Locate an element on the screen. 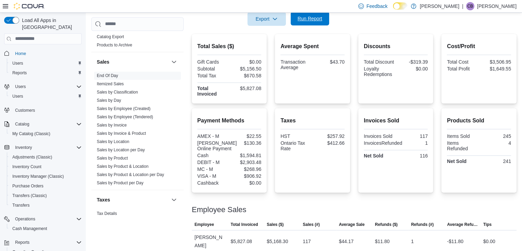 The image size is (522, 251). span: Sales by Employee (Tendered) is located at coordinates (125, 117).